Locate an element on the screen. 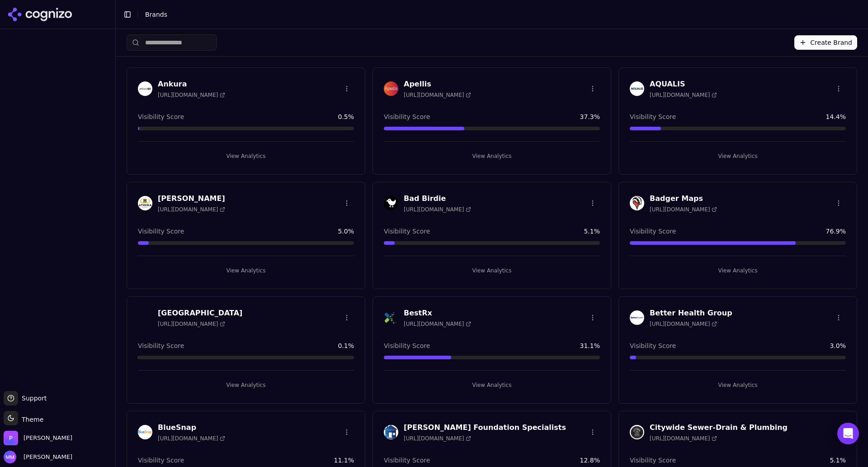 The image size is (868, 467). h3: AQUALIS is located at coordinates (683, 84).